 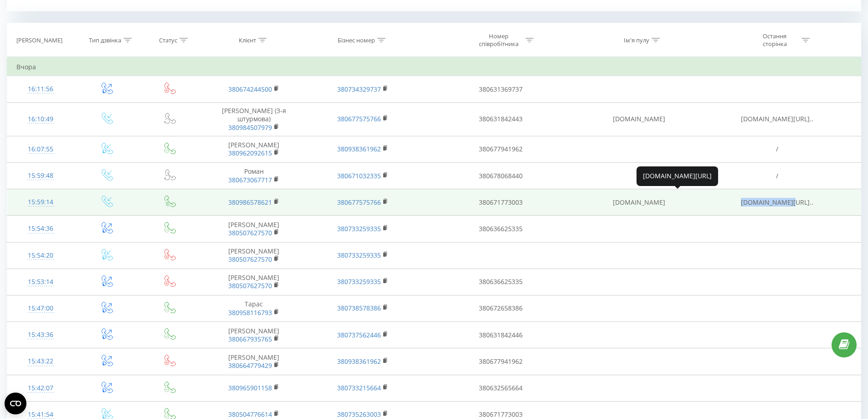 What do you see at coordinates (250, 365) in the screenshot?
I see `a: 380664779429` at bounding box center [250, 365].